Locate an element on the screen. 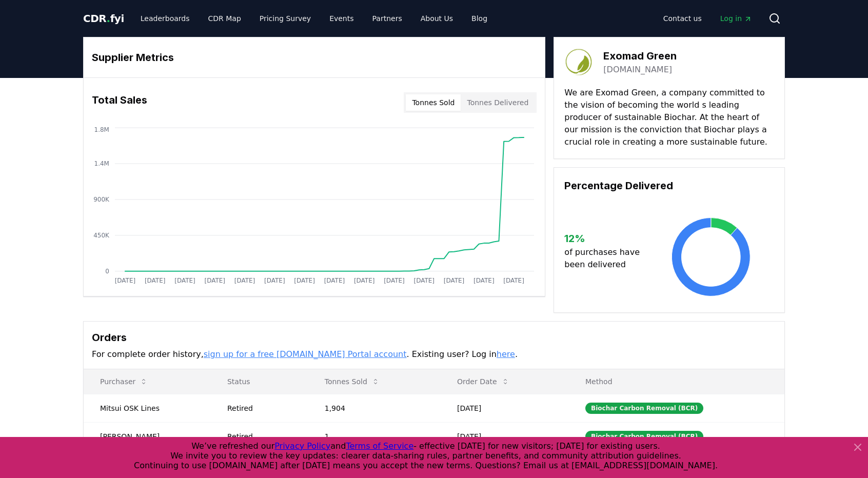  span: Log in is located at coordinates (736, 19).